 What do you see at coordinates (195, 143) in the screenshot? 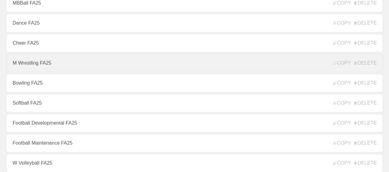
I see `a: Football Maintenance FA25` at bounding box center [195, 143].